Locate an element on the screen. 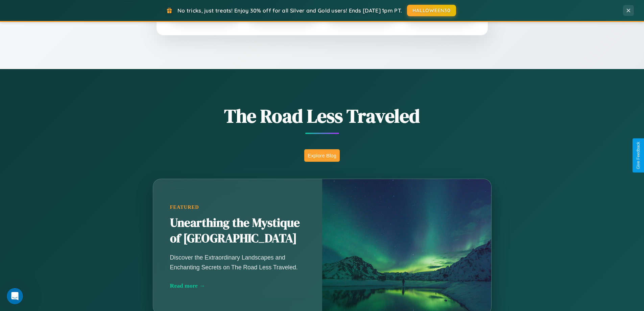  button: HALLOWEEN30 is located at coordinates (432, 10).